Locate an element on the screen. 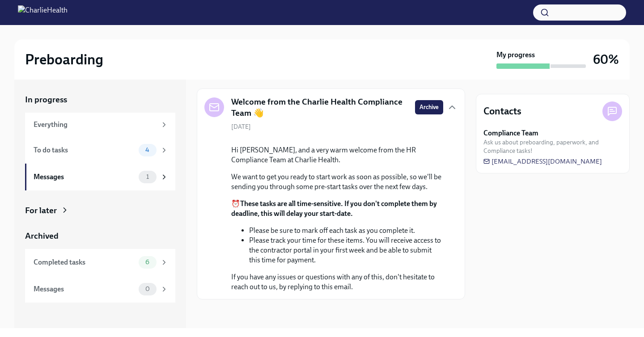 The height and width of the screenshot is (337, 644). div: Completed tasks is located at coordinates (84, 262).